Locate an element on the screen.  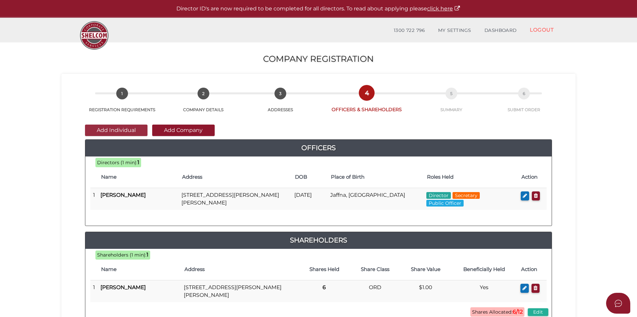
p: Director ID's are now required to be completed for all directors. To read about applying please is located at coordinates (318, 9).